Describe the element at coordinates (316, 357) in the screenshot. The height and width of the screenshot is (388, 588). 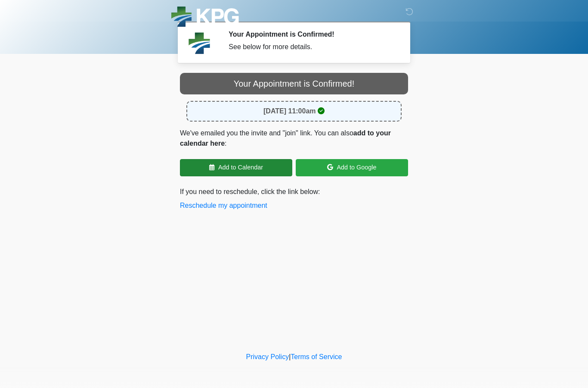
I see `a: Terms of Service` at that location.